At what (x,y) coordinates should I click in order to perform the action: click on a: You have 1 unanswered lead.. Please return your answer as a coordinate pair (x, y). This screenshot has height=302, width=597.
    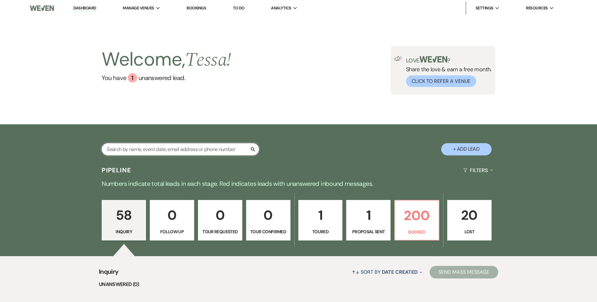
    Looking at the image, I should click on (166, 78).